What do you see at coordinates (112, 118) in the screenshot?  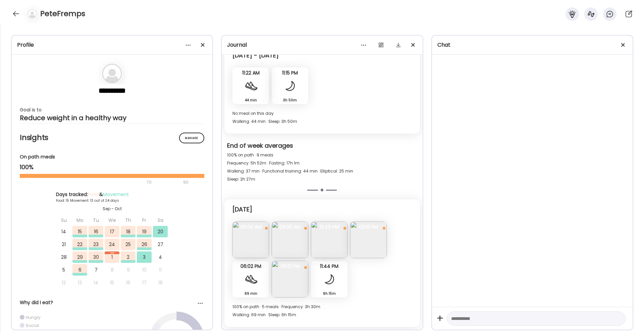 I see `div: Reduce weight in a healthy way` at bounding box center [112, 118].